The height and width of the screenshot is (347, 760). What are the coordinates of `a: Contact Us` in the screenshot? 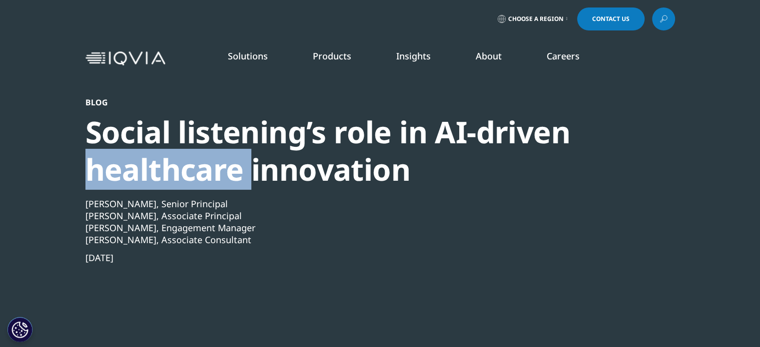 It's located at (611, 19).